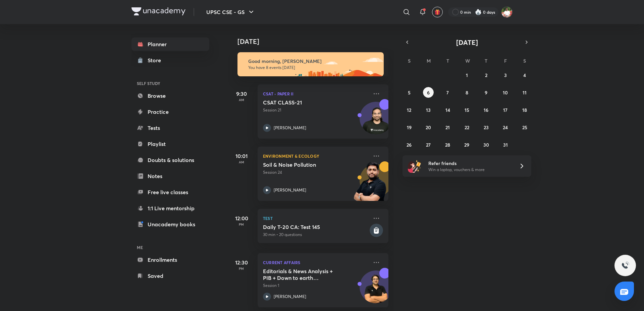  Describe the element at coordinates (505, 127) in the screenshot. I see `button: October 24, 2025` at that location.